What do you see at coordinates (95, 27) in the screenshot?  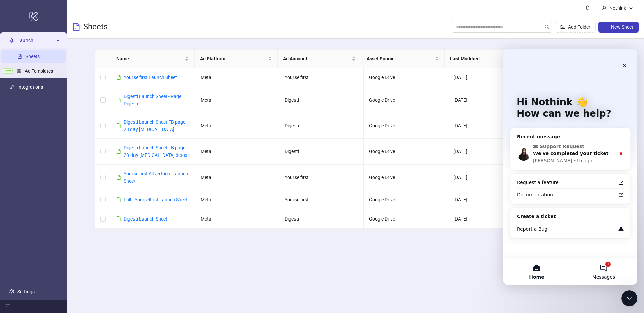 I see `h3: Sheets` at bounding box center [95, 27].